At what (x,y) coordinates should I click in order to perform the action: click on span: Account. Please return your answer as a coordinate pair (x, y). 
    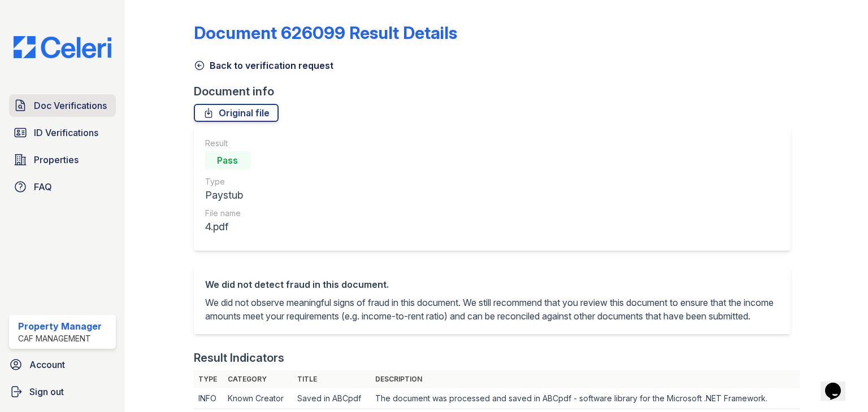
    Looking at the image, I should click on (47, 365).